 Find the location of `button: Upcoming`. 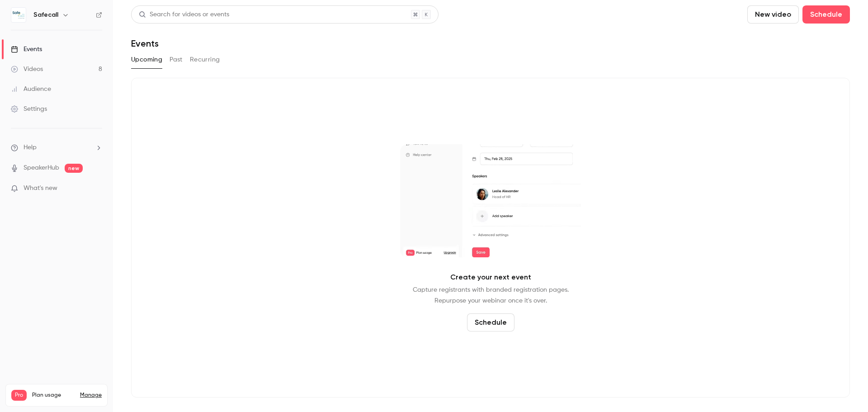

button: Upcoming is located at coordinates (147, 60).